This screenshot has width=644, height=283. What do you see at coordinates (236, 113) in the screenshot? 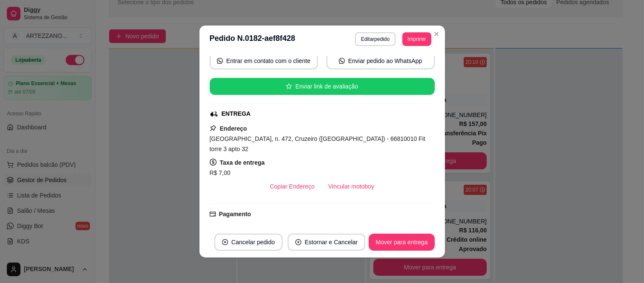
I see `div: ENTREGA` at bounding box center [236, 113].